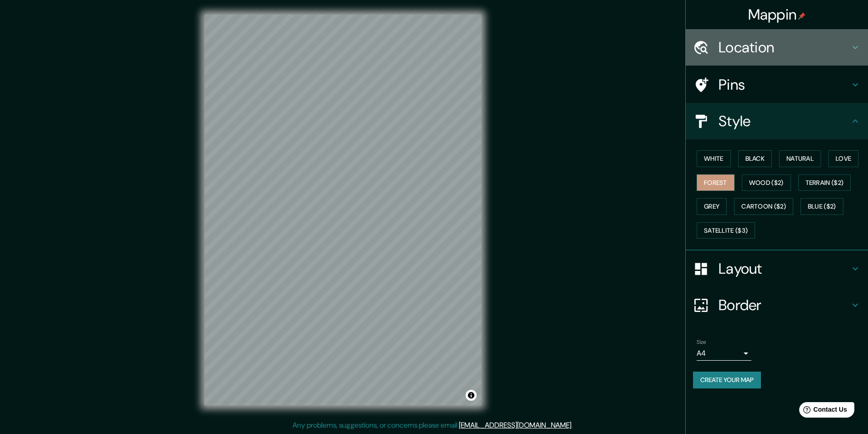 This screenshot has width=868, height=434. I want to click on button: Forest, so click(715, 183).